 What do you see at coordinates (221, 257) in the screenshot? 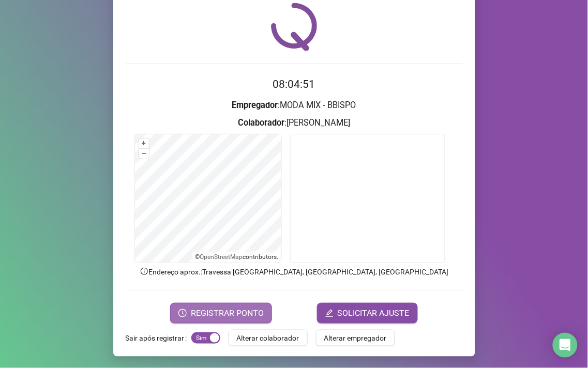
I see `a: OpenStreetMap` at bounding box center [221, 257].